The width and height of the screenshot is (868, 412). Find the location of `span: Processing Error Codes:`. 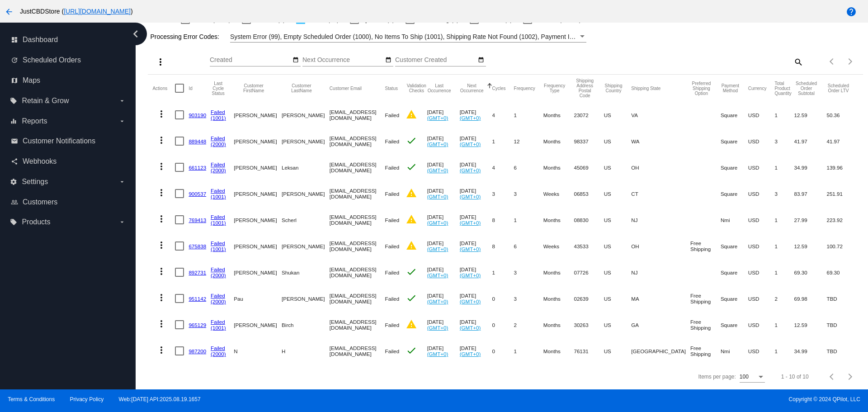

span: Processing Error Codes: is located at coordinates (184, 37).